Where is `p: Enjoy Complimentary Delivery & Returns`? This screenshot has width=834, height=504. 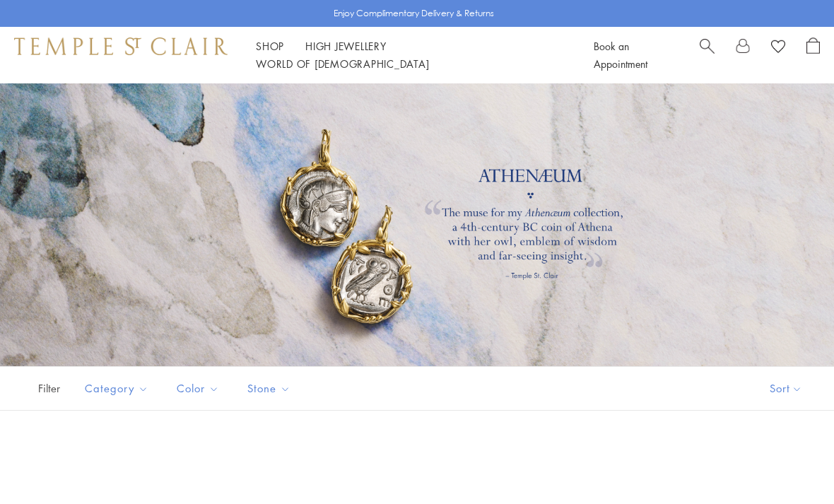
p: Enjoy Complimentary Delivery & Returns is located at coordinates (414, 13).